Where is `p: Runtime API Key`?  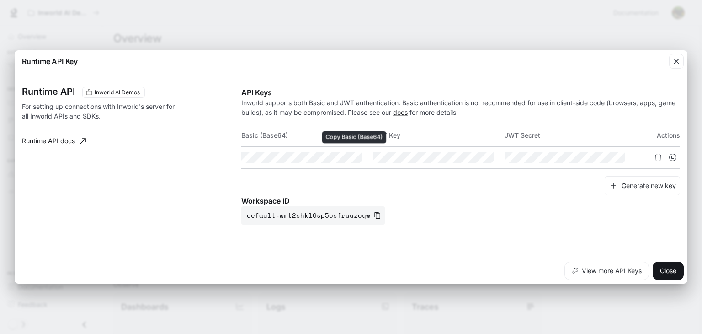 p: Runtime API Key is located at coordinates (50, 61).